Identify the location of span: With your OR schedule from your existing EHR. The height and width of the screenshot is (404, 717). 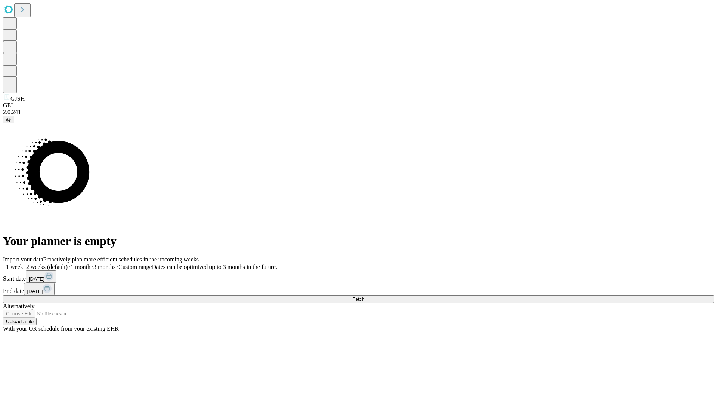
(61, 328).